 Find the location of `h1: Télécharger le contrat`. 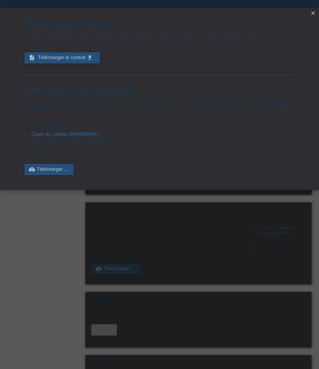

h1: Télécharger le contrat is located at coordinates (159, 25).